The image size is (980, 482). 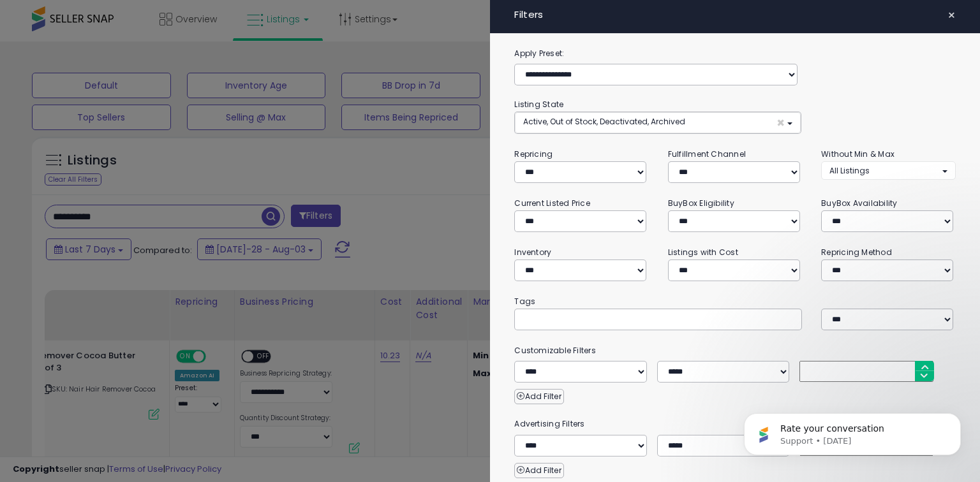 What do you see at coordinates (735, 351) in the screenshot?
I see `small: Customizable Filters` at bounding box center [735, 351].